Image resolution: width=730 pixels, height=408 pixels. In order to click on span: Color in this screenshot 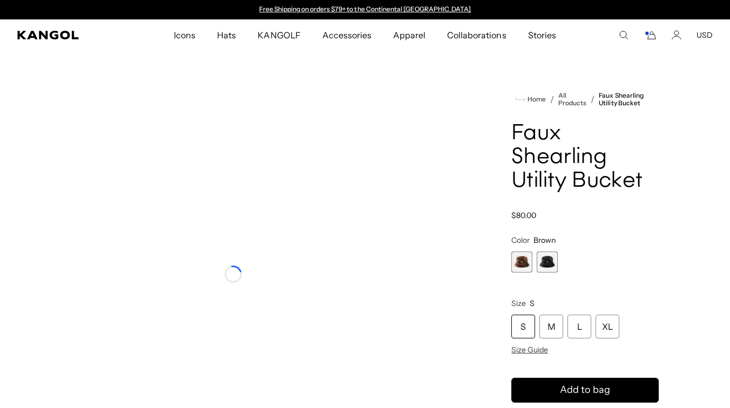, I will do `click(521, 240)`.